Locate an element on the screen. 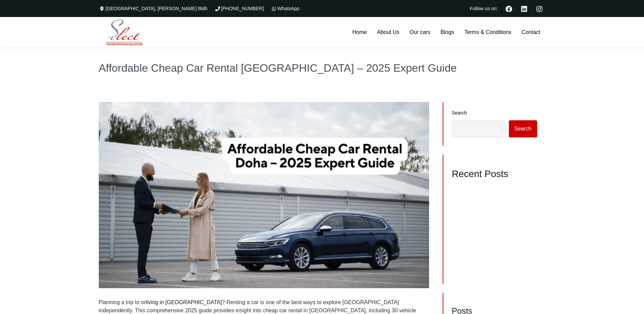 This screenshot has height=314, width=644. img: Affordable Cheap Car Rental Doha – 2025 Expert Guide is located at coordinates (264, 195).